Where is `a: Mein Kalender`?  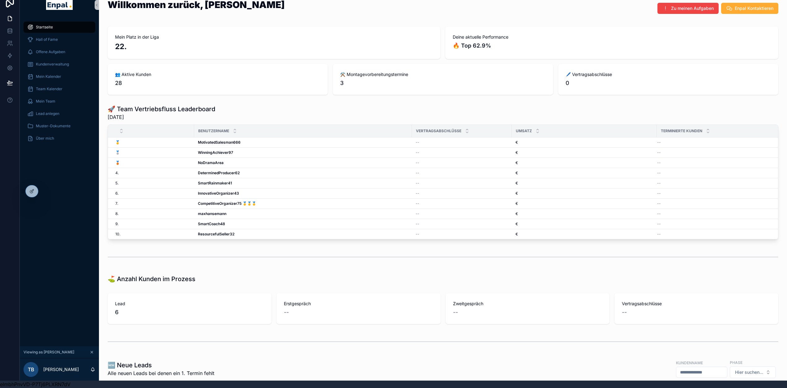 a: Mein Kalender is located at coordinates (59, 77).